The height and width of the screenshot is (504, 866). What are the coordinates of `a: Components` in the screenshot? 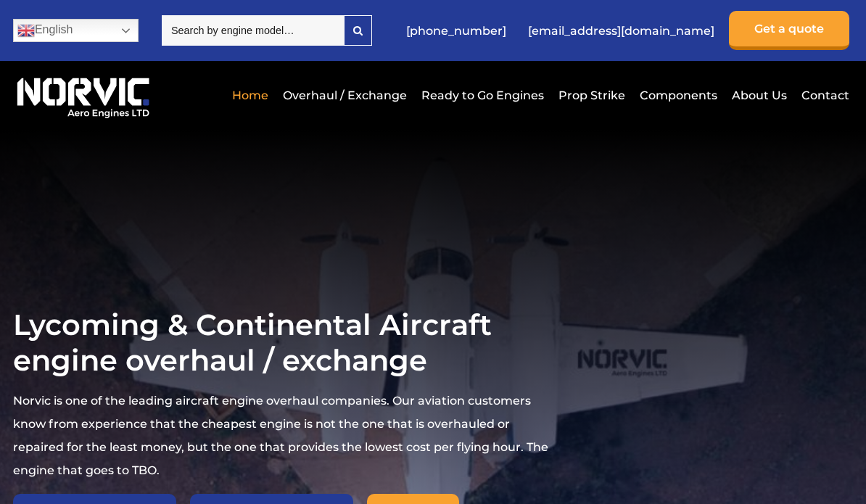 It's located at (678, 95).